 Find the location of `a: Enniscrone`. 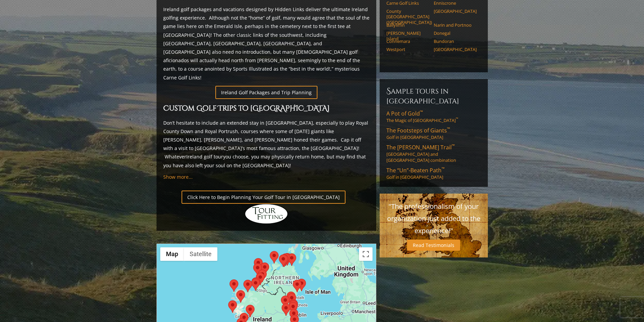

a: Enniscrone is located at coordinates (455, 3).